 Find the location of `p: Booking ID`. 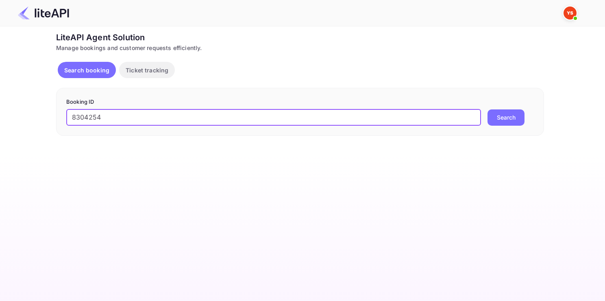

p: Booking ID is located at coordinates (300, 102).